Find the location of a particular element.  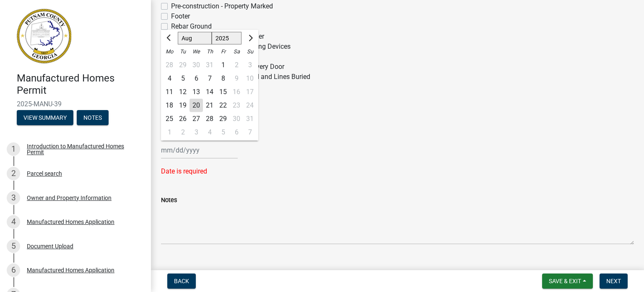

div: 31 is located at coordinates (209, 65).